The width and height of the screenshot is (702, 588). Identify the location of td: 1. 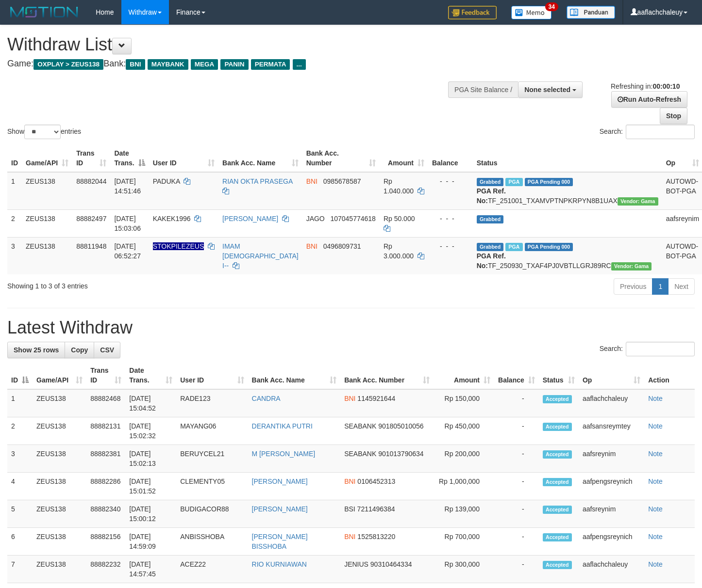
(15, 191).